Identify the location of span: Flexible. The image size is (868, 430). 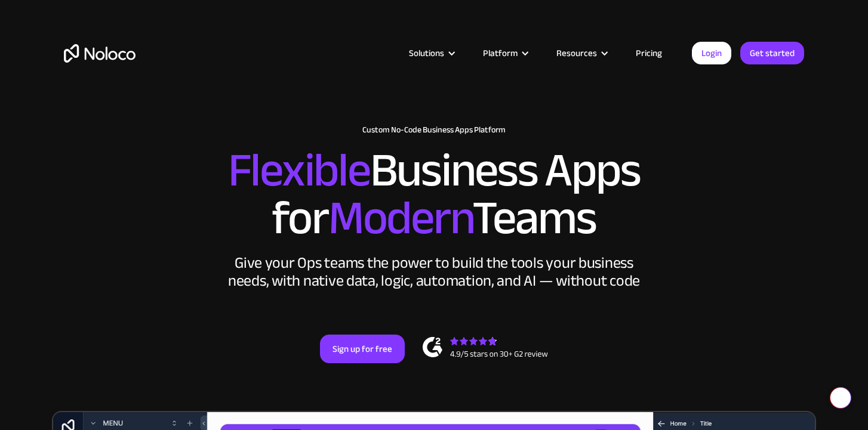
(299, 170).